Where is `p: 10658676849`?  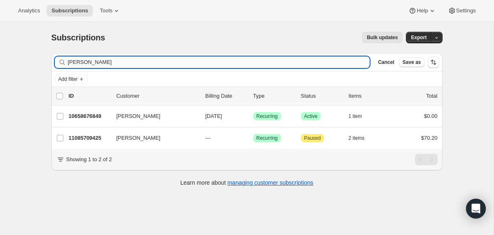 p: 10658676849 is located at coordinates (89, 116).